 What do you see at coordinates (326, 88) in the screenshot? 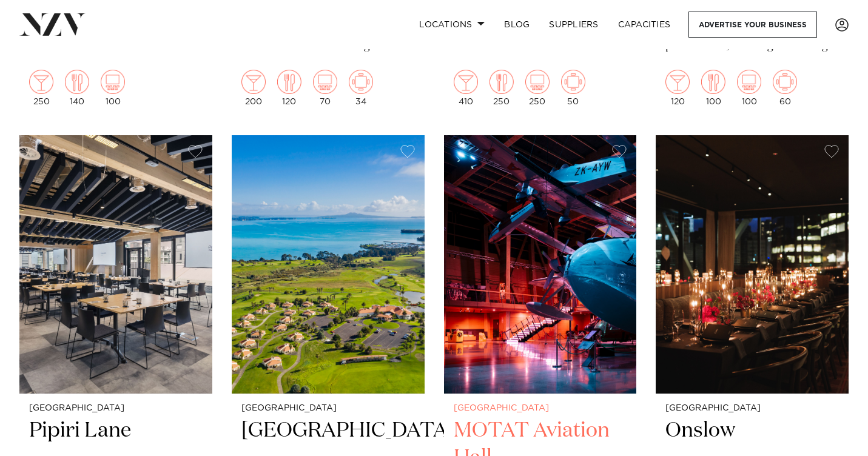
I see `div: 70` at bounding box center [326, 88].